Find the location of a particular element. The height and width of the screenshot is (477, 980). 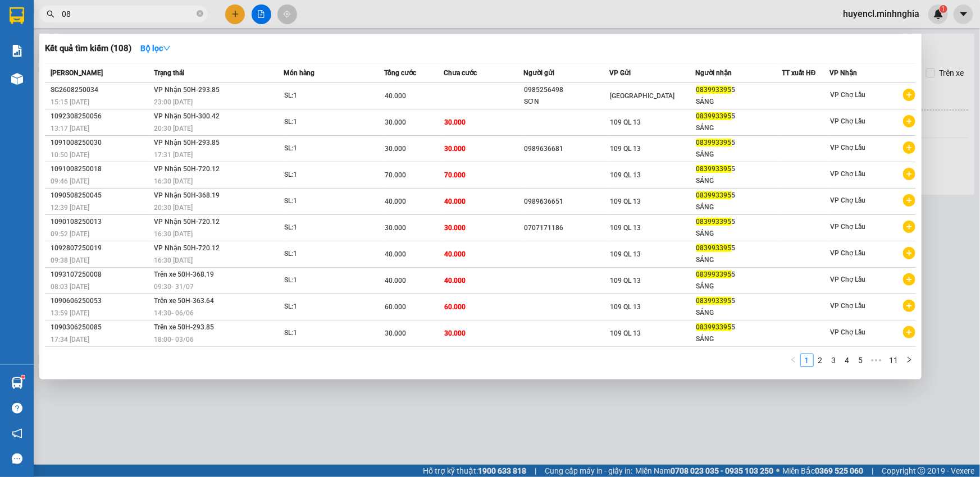

span: 14:30 - 06/06 is located at coordinates (173, 313).